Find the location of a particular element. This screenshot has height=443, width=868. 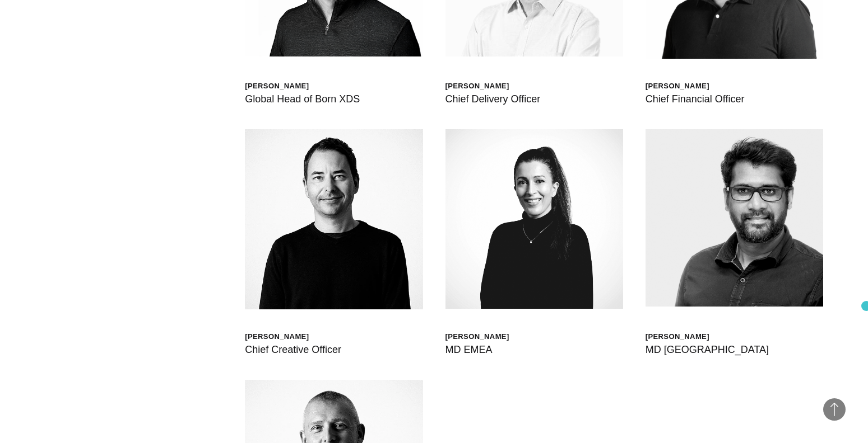

div: Chief Creative Officer is located at coordinates (293, 350).